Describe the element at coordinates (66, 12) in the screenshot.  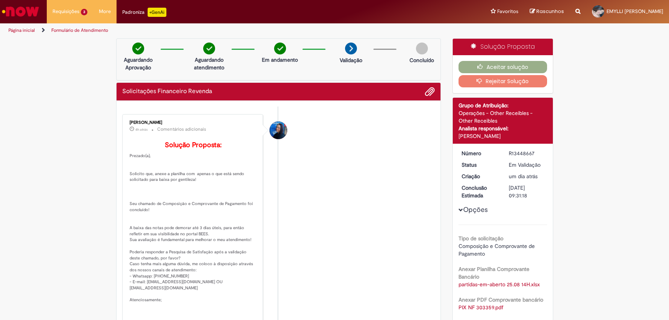
I see `span: Requisições` at that location.